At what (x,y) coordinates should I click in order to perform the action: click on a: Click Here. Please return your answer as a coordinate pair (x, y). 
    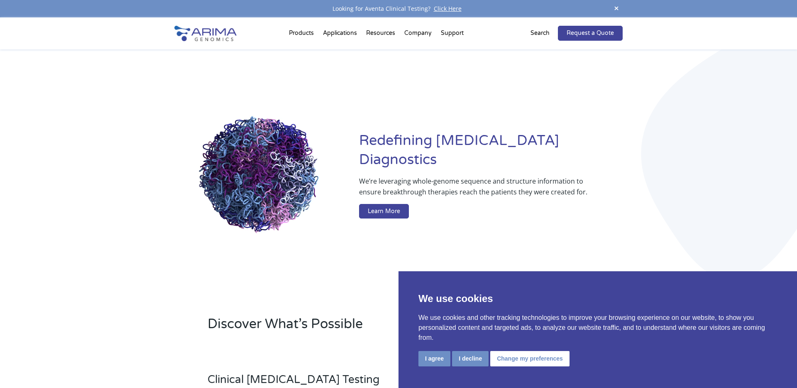
    Looking at the image, I should click on (447, 8).